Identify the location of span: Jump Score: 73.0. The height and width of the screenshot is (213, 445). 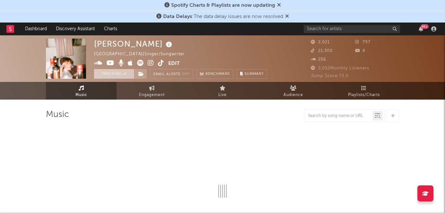
(329, 76).